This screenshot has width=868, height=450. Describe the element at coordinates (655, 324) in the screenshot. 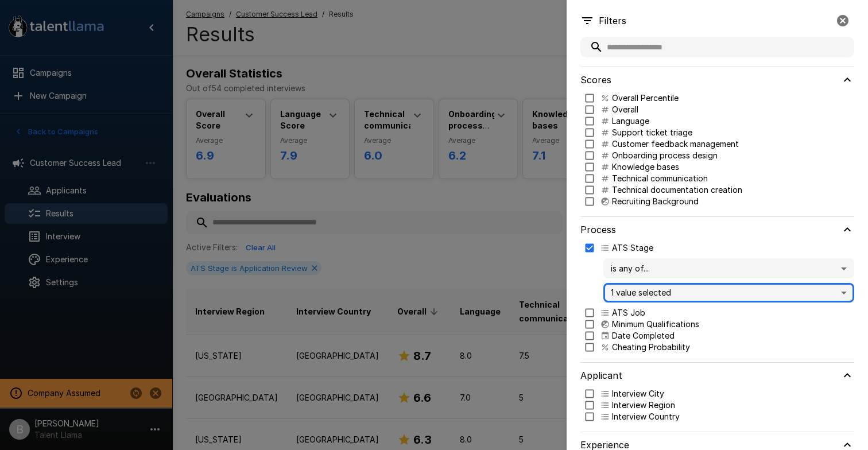

I see `p: Minimum Qualifications` at that location.